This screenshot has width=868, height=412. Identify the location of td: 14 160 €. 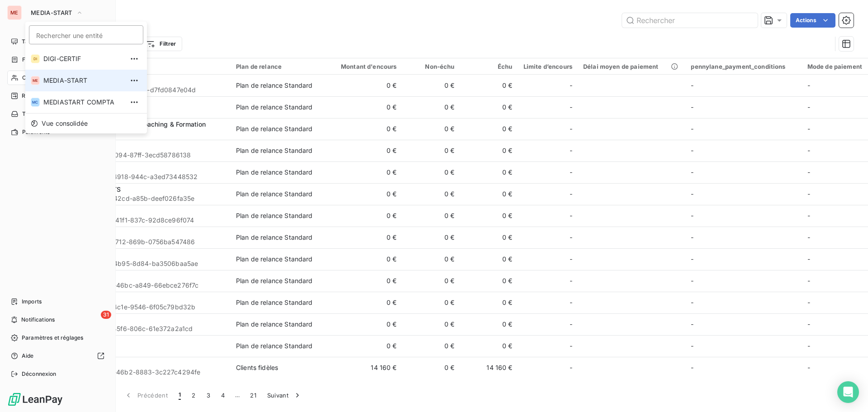
(489, 368).